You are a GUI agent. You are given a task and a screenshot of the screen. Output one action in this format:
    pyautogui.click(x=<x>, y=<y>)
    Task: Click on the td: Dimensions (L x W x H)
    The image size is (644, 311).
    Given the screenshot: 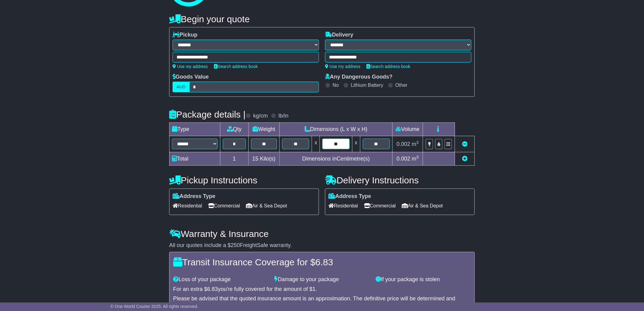 What is the action you would take?
    pyautogui.click(x=336, y=130)
    